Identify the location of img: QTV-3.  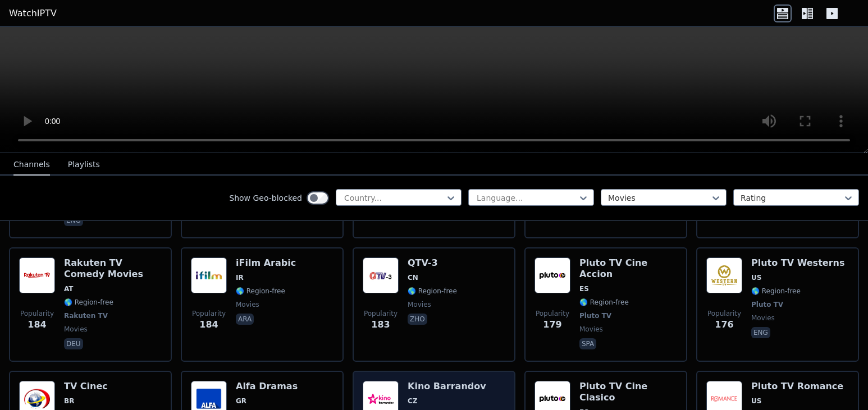
(381, 275).